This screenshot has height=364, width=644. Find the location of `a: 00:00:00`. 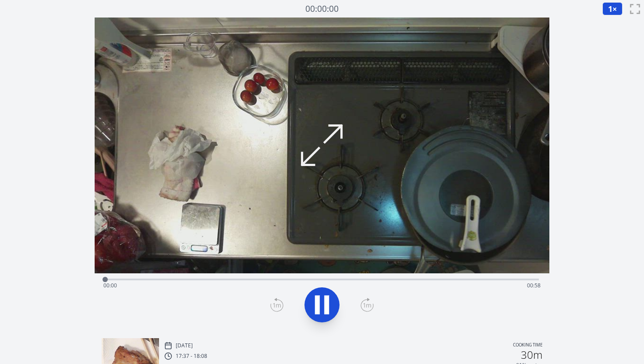

a: 00:00:00 is located at coordinates (322, 9).